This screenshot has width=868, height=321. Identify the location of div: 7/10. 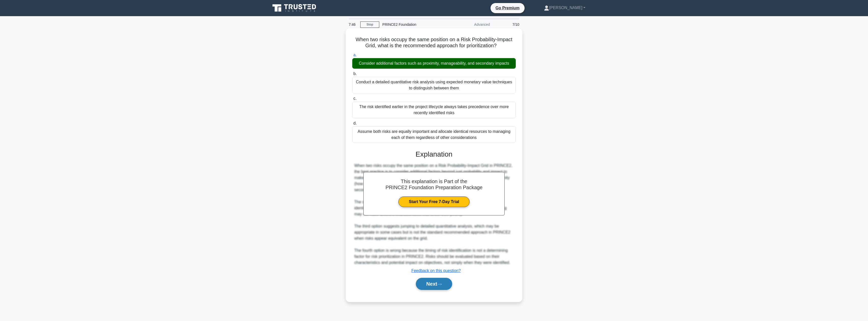
(508, 25).